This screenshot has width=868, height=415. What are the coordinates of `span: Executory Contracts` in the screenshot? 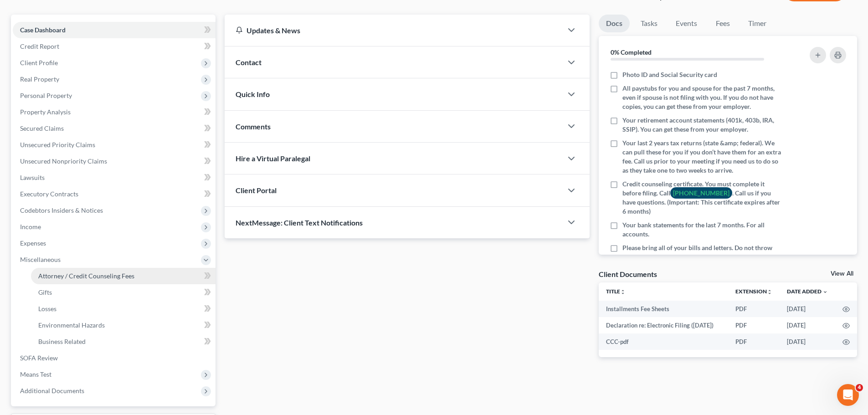 It's located at (49, 194).